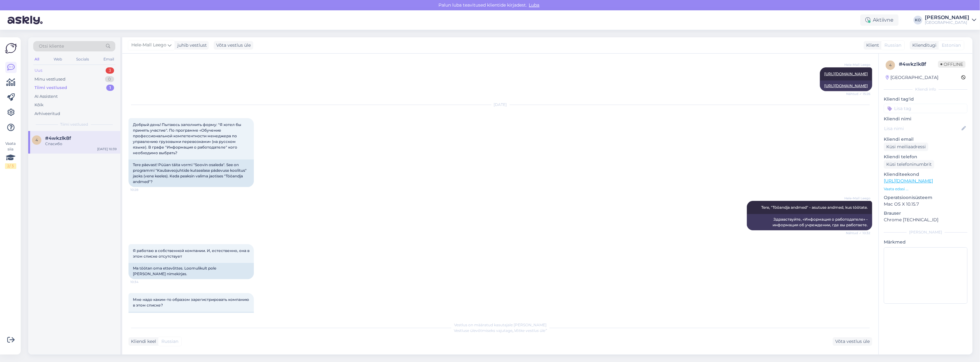  I want to click on input: Lisa nimi, so click(922, 129).